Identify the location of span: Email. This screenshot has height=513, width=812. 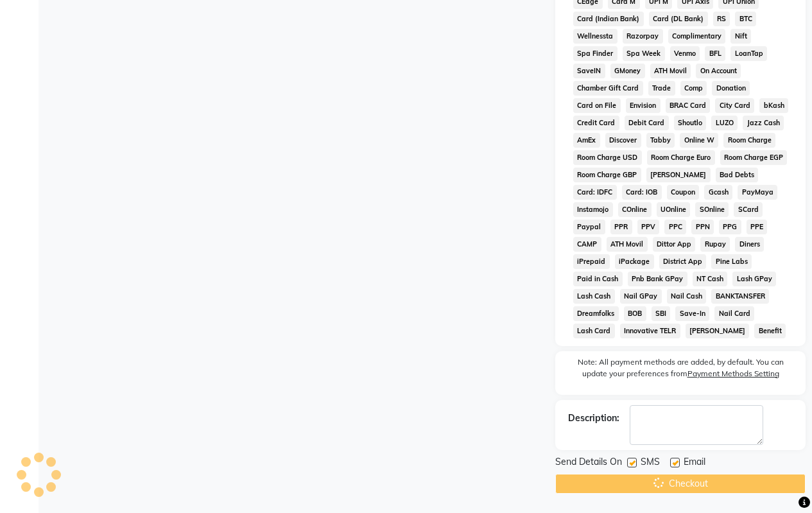
(695, 463).